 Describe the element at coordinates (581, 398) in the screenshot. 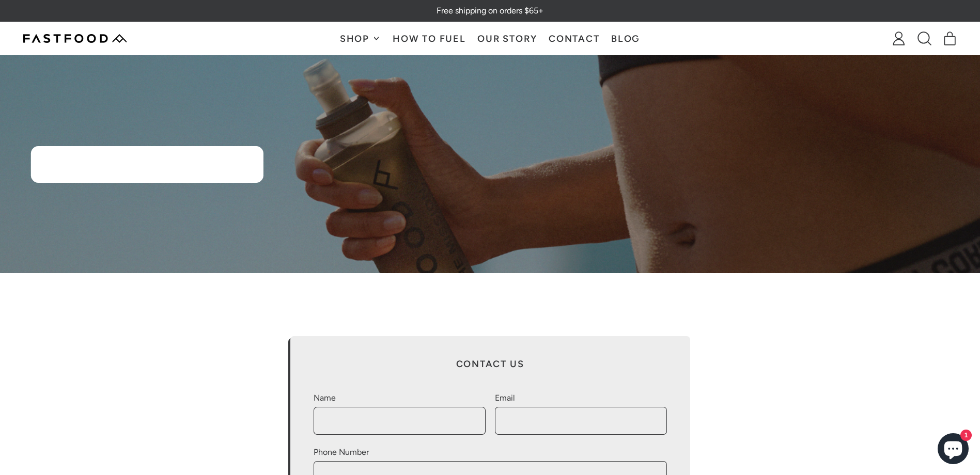

I see `label: Email` at that location.